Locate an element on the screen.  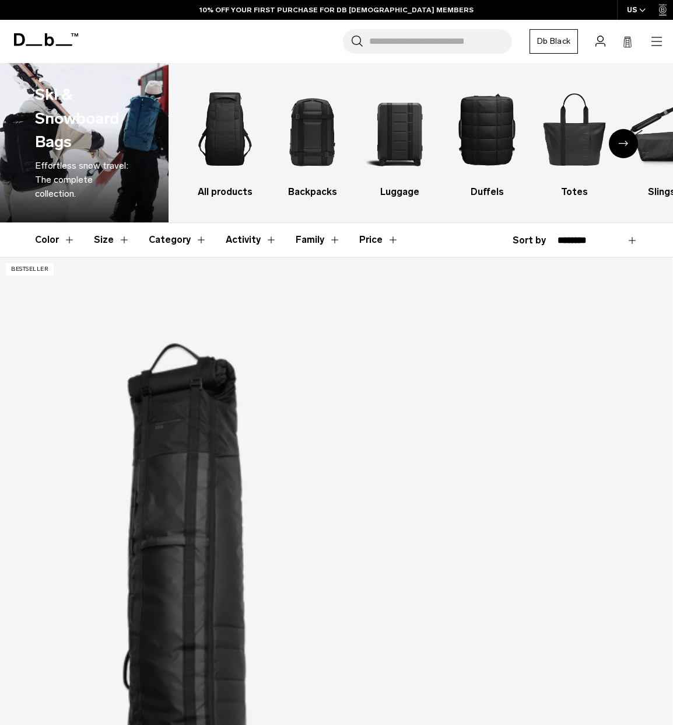
div: Next slide is located at coordinates (624, 144).